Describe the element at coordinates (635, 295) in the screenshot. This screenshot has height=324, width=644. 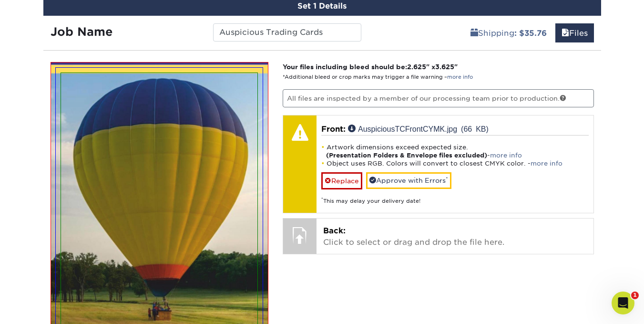
I see `span: 1` at that location.